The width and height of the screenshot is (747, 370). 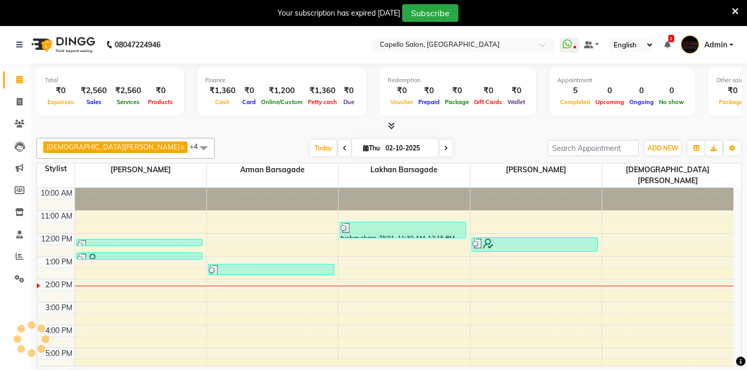 What do you see at coordinates (488, 102) in the screenshot?
I see `span: Gift Cards` at bounding box center [488, 102].